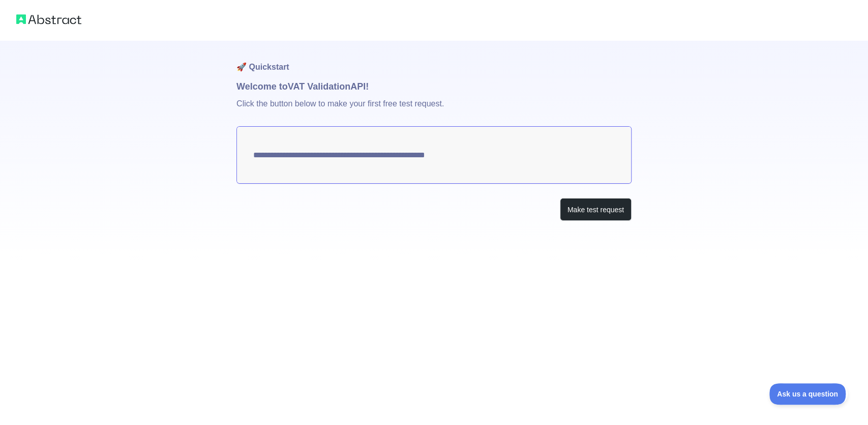 The width and height of the screenshot is (868, 425). I want to click on h1: Welcome to VAT Validation API!, so click(433, 87).